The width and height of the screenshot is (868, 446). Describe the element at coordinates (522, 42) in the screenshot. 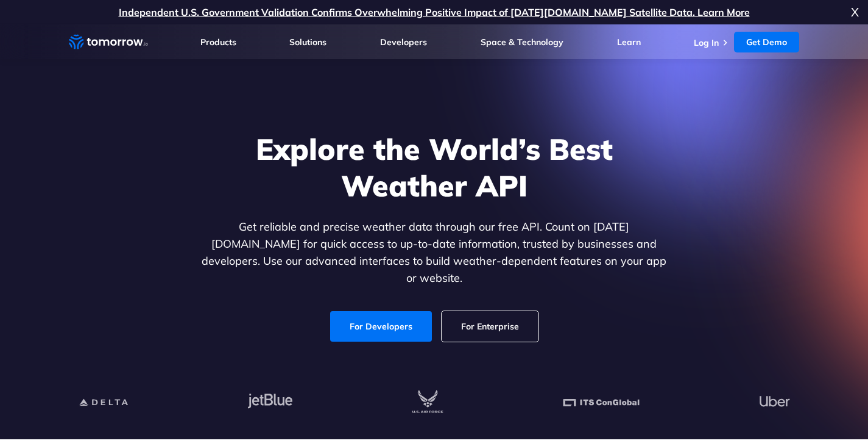

I see `a: Space & Technology` at that location.